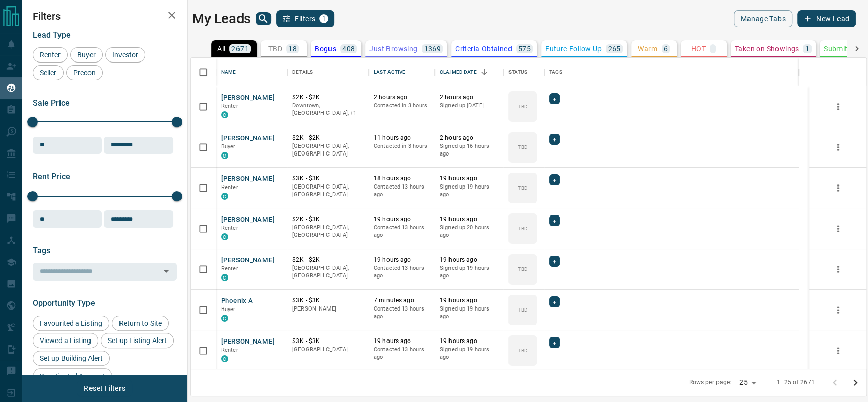  What do you see at coordinates (402, 178) in the screenshot?
I see `p: 18 hours ago` at bounding box center [402, 178].